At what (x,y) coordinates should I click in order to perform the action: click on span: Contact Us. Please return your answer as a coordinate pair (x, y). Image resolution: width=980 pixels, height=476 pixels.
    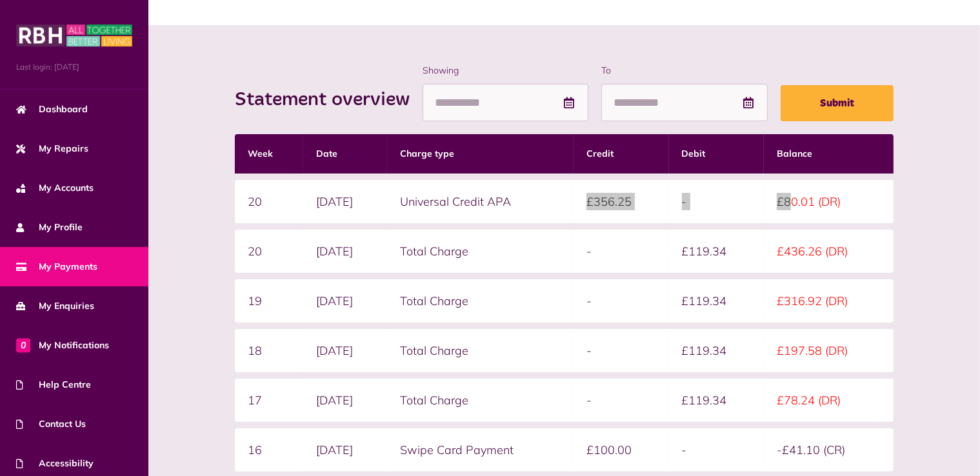
    Looking at the image, I should click on (51, 424).